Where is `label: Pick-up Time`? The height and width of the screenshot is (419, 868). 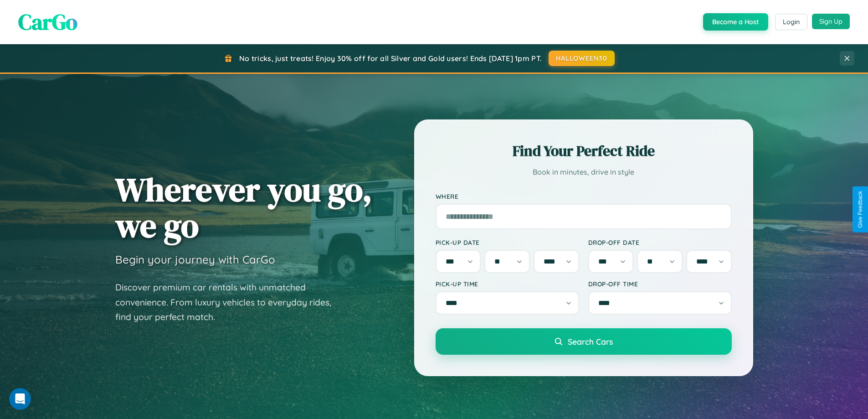
label: Pick-up Time is located at coordinates (507, 283).